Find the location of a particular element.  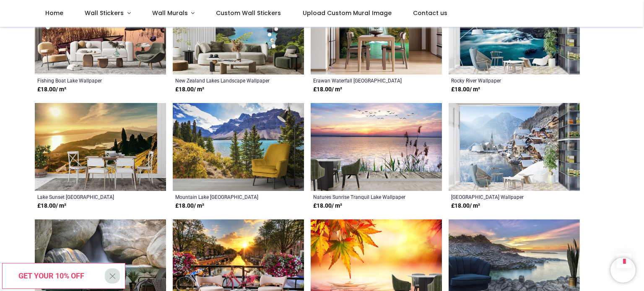

a: Natures Sunrise Tranquil Lake Wallpaper is located at coordinates (363, 197).